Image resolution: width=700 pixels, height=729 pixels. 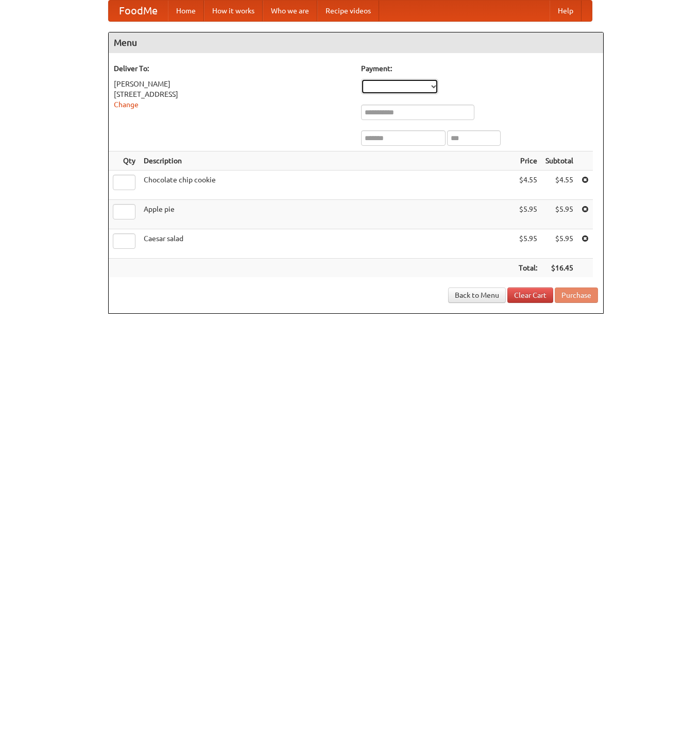 I want to click on button: Purchase, so click(x=576, y=295).